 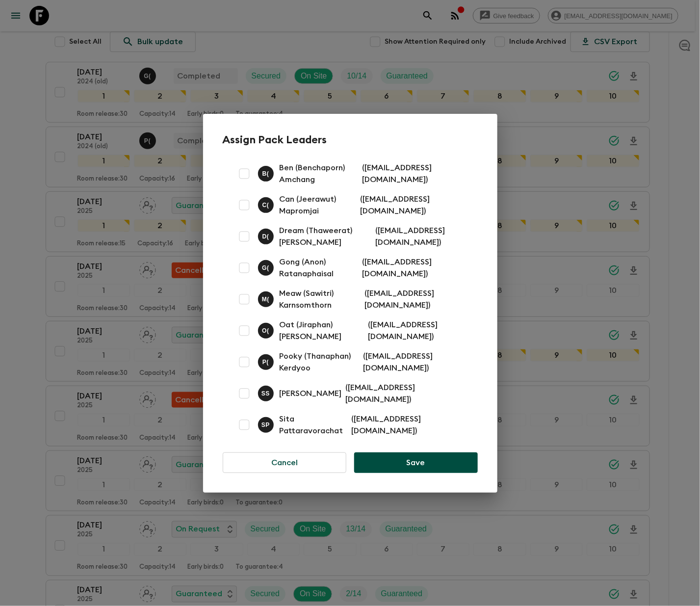 I want to click on button: Save, so click(x=416, y=463).